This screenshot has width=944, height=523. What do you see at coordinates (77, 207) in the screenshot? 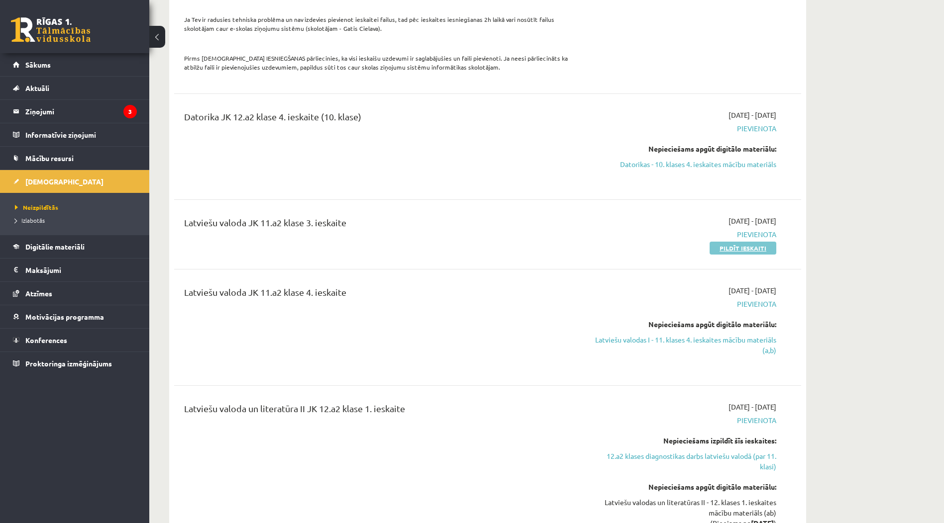
I see `a: Neizpildītās` at bounding box center [77, 207].